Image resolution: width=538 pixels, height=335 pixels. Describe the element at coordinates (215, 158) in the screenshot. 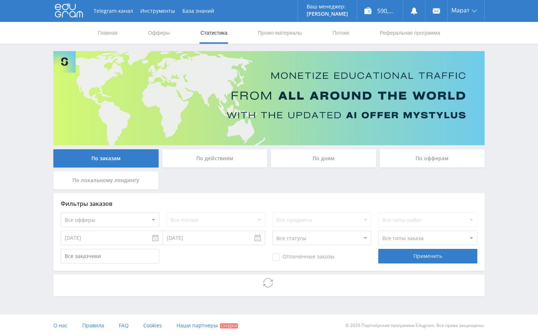

I see `div: По действиям` at that location.